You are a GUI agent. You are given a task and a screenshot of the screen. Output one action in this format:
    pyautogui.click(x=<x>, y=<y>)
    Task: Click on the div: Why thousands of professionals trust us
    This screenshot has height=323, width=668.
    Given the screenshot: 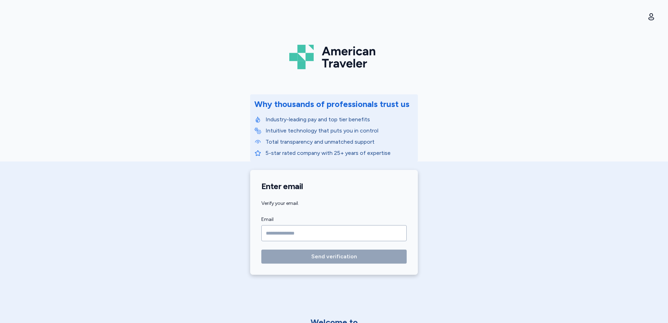 What is the action you would take?
    pyautogui.click(x=332, y=104)
    